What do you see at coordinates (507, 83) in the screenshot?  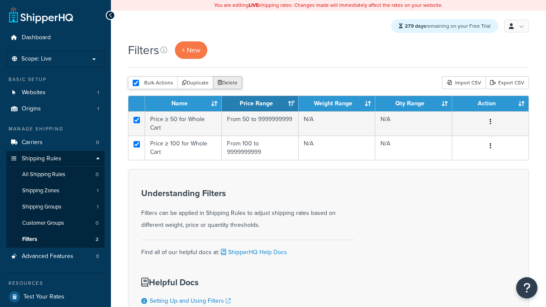 I see `a: Export CSV` at bounding box center [507, 83].